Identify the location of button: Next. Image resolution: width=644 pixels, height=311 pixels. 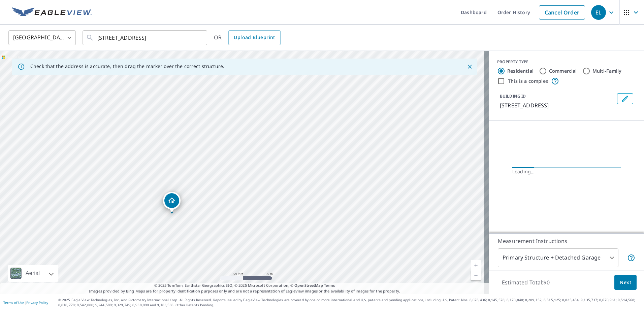
(625, 283).